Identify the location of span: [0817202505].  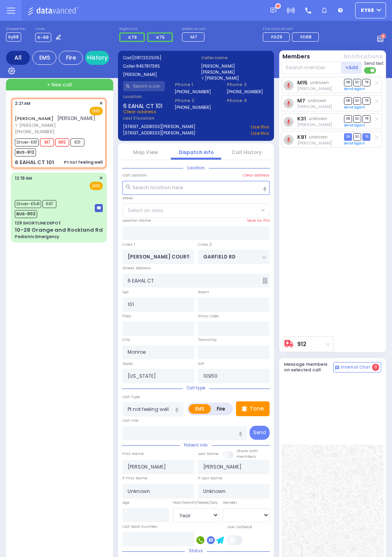
(147, 57).